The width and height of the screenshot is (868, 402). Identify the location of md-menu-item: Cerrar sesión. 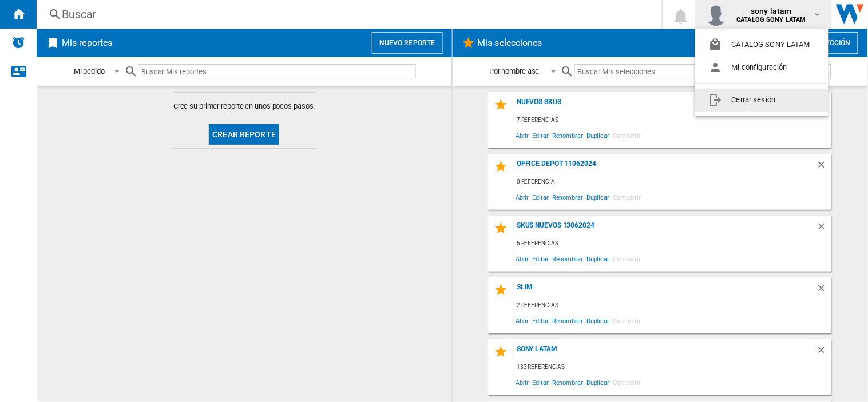
(761, 100).